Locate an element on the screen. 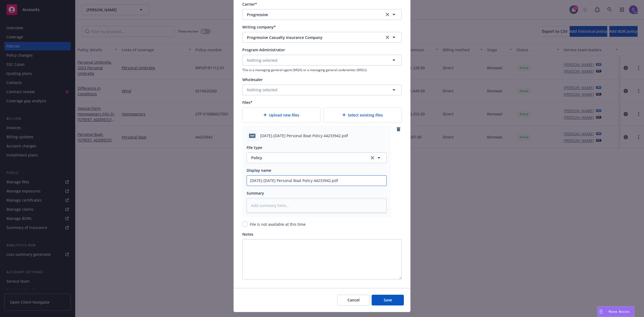 The width and height of the screenshot is (644, 317). button: Progressive Casualty Insurance Companyclear selection is located at coordinates (322, 37).